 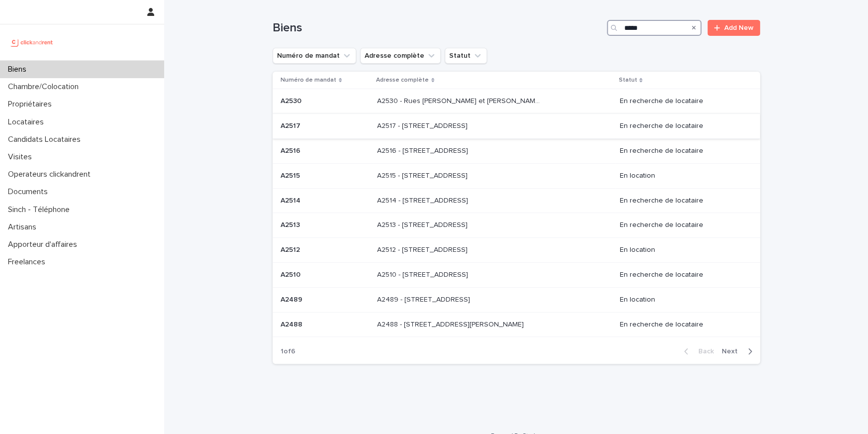 I want to click on p: Numéro de mandat, so click(x=309, y=80).